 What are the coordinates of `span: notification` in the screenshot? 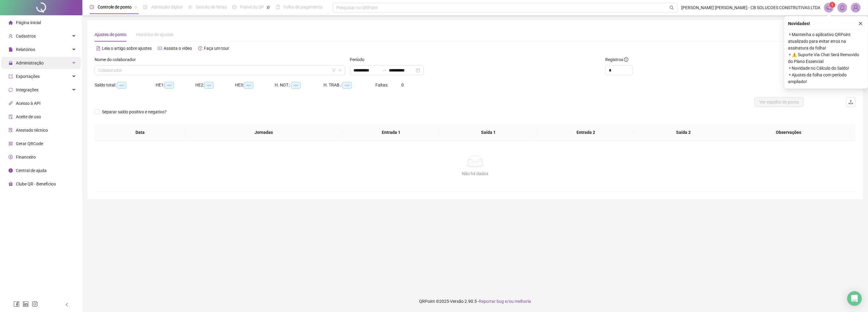 It's located at (829, 7).